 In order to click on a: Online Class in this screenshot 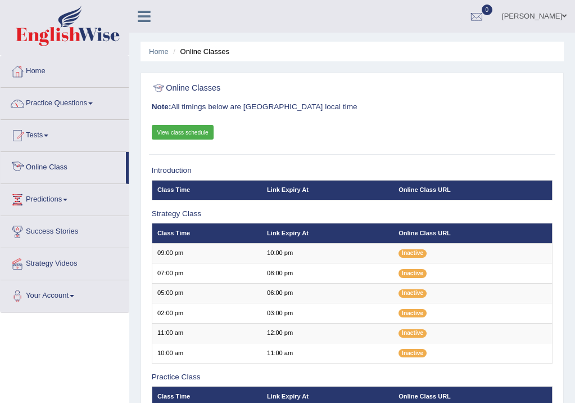, I will do `click(63, 166)`.